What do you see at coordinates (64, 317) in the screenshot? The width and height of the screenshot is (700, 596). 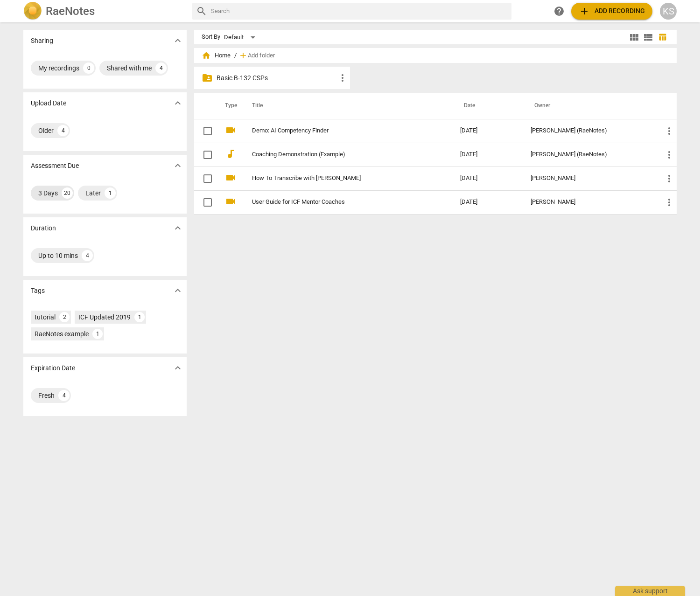 I see `div: 2` at bounding box center [64, 317].